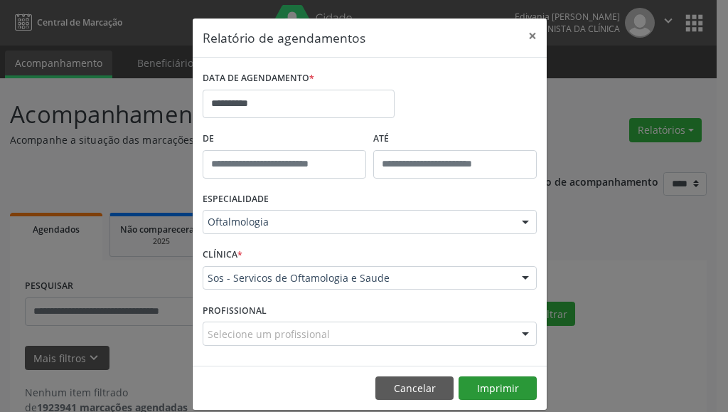 The height and width of the screenshot is (412, 728). What do you see at coordinates (358, 222) in the screenshot?
I see `span: Oftalmologia` at bounding box center [358, 222].